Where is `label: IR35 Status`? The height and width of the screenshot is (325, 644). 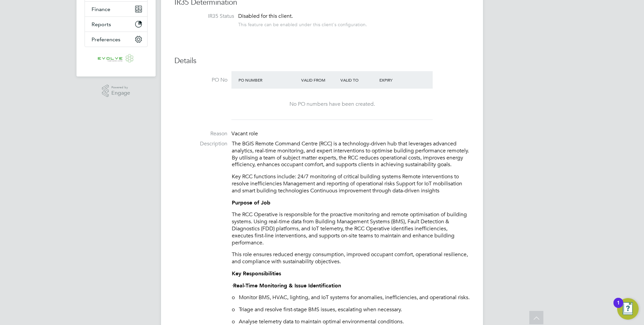
label: IR35 Status is located at coordinates (207, 16).